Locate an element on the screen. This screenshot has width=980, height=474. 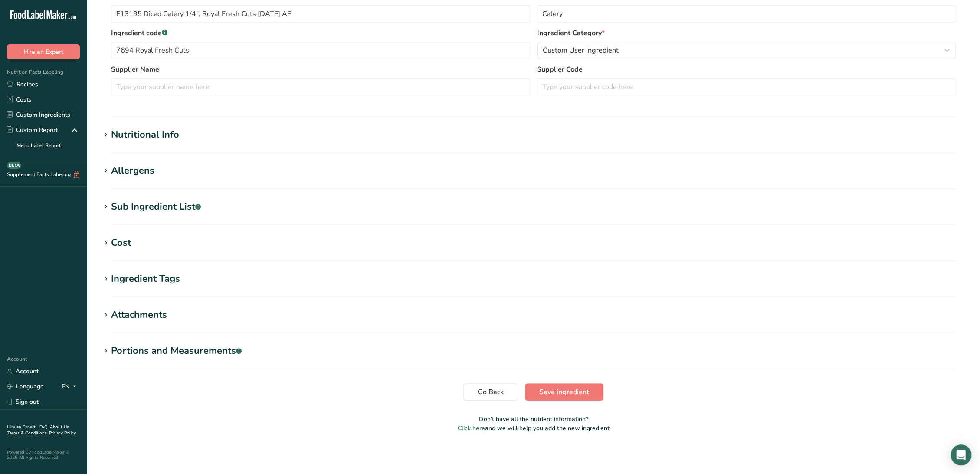
span: Save ingredient is located at coordinates (564, 392).